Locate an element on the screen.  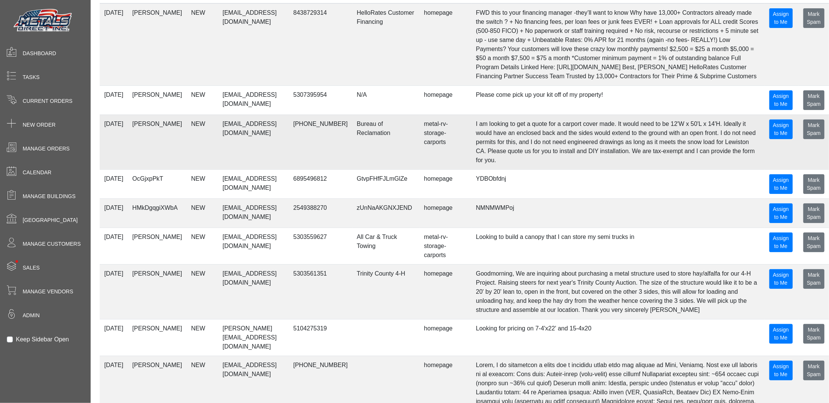
td: 5303561351 is located at coordinates (321, 291).